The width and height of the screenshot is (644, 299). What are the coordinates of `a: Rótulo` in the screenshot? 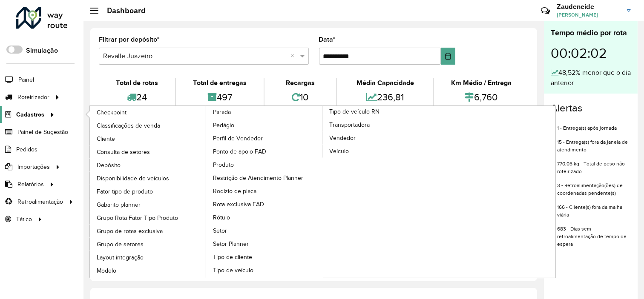 It's located at (264, 218).